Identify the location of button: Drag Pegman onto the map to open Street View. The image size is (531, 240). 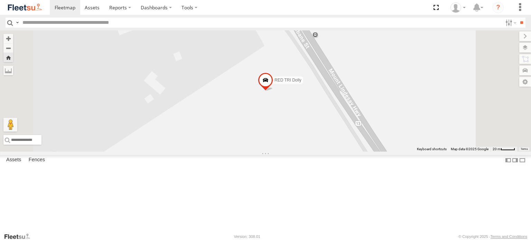
(10, 125).